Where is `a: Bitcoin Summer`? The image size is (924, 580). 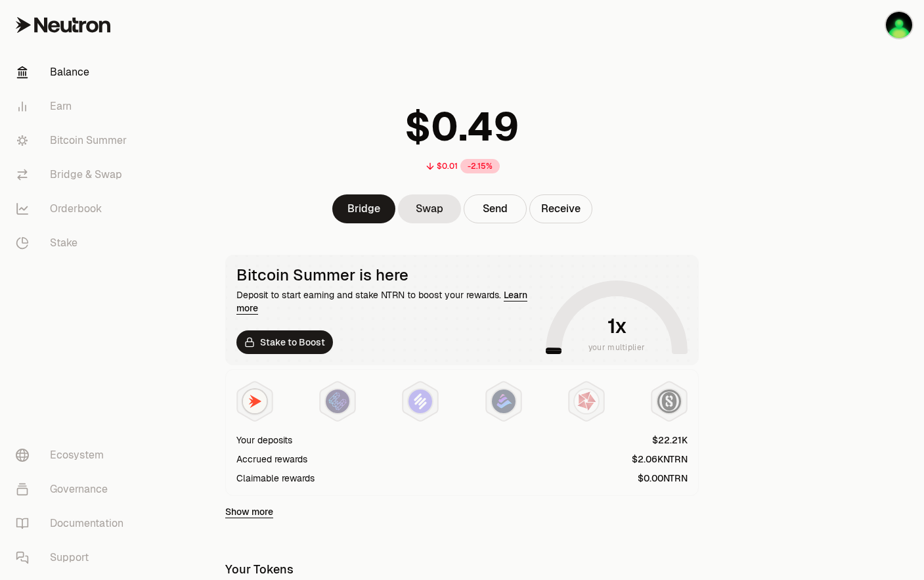
a: Bitcoin Summer is located at coordinates (73, 141).